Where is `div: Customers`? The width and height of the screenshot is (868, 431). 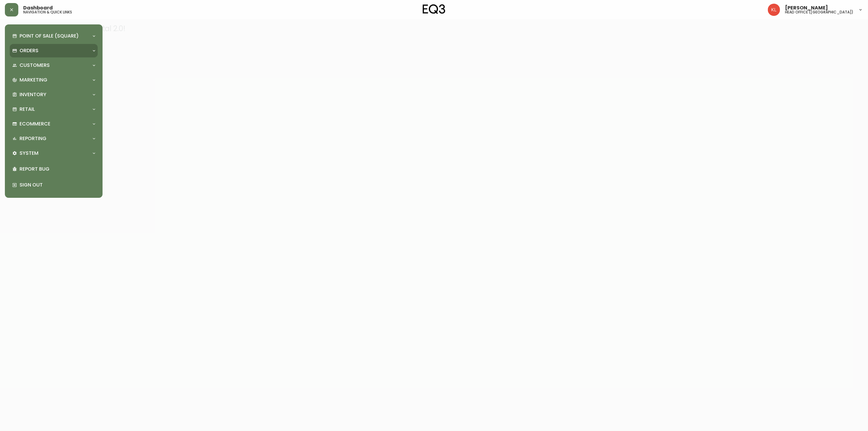 div: Customers is located at coordinates (54, 65).